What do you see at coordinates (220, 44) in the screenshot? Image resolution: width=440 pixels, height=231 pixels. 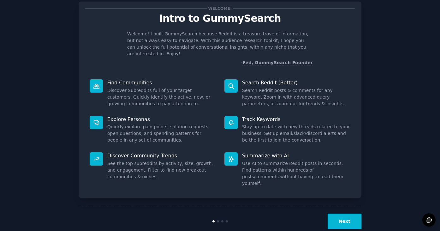 I see `p: Welcome! I built GummySearch because Reddit is a treasure trove of information, but not always ea...` at bounding box center [220, 44].